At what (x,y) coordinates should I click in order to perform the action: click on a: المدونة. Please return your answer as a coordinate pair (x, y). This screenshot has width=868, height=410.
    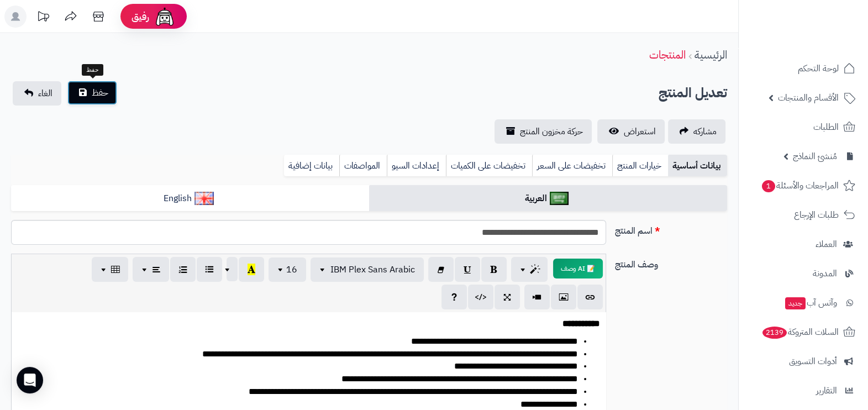
    Looking at the image, I should click on (803, 273).